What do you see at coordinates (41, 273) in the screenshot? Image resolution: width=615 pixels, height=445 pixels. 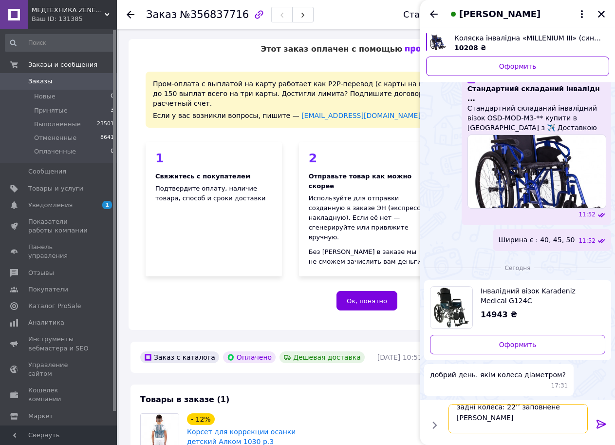 I see `span: Отзывы` at bounding box center [41, 273].